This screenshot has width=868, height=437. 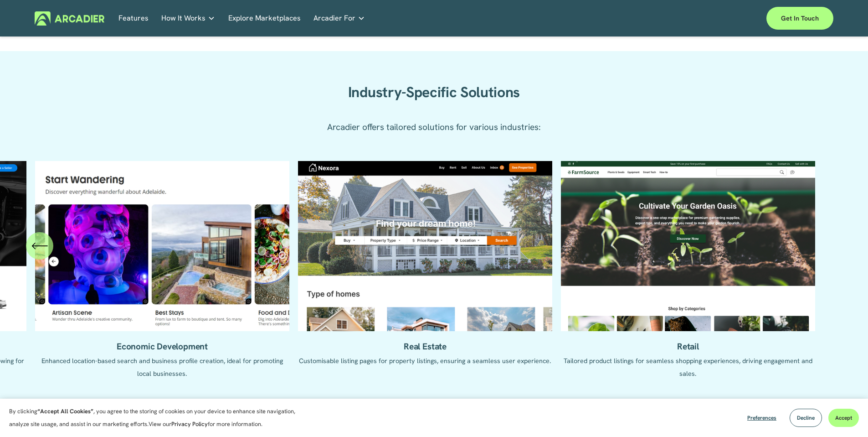 I want to click on span: Preferences, so click(x=762, y=417).